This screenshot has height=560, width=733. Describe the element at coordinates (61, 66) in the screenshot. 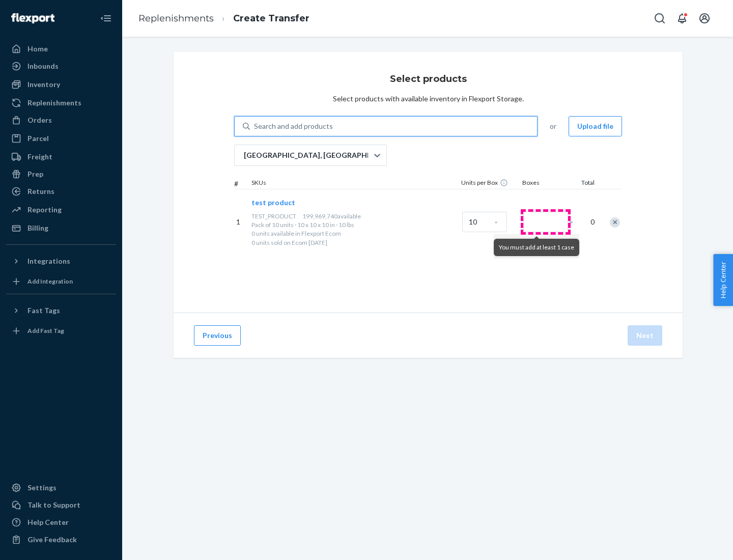

I see `a: Inbounds` at that location.